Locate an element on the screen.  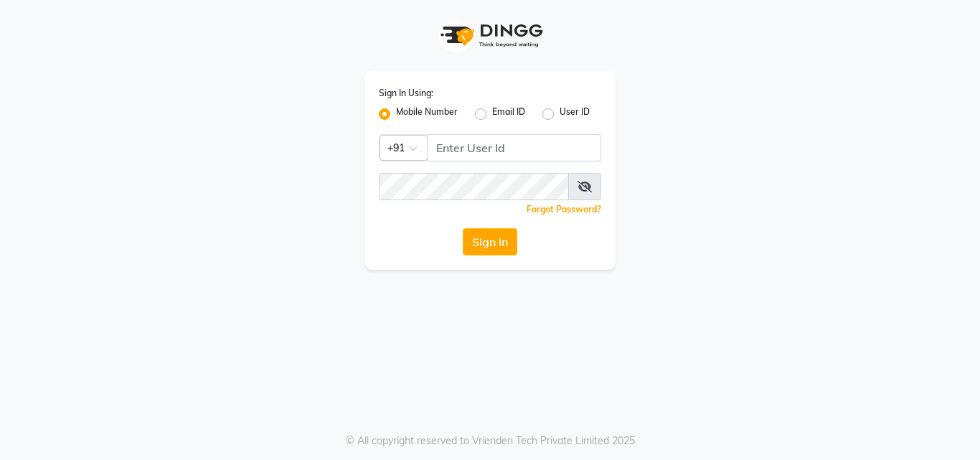
a: Forgot Password? is located at coordinates (564, 209).